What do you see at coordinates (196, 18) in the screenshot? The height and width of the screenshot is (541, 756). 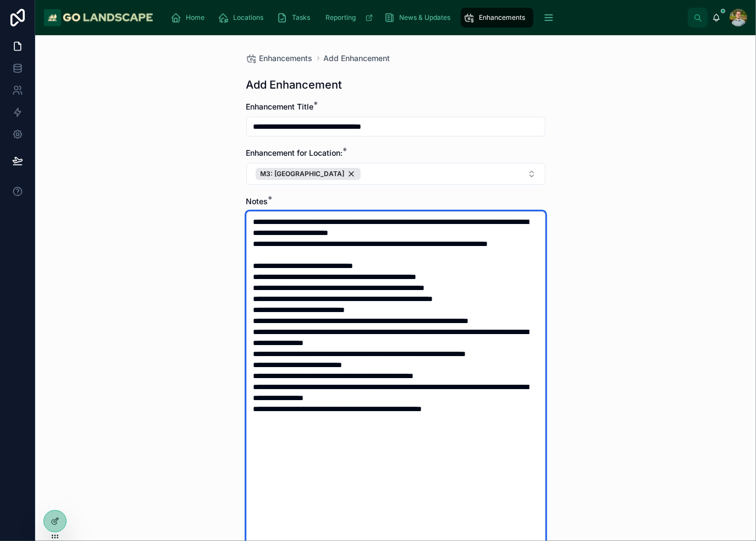 I see `span: Home` at bounding box center [196, 18].